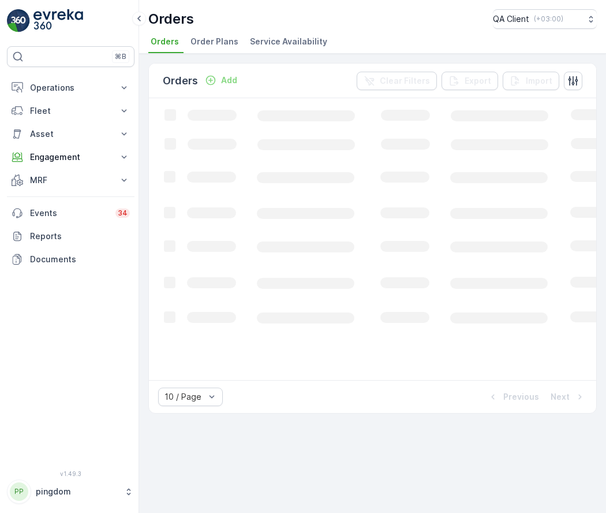 The height and width of the screenshot is (513, 606). Describe the element at coordinates (18, 21) in the screenshot. I see `img: logo` at that location.